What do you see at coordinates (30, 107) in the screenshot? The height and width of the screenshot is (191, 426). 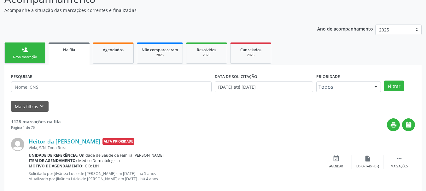 I see `button: Mais filtroskeyboard_arrow_down` at bounding box center [30, 107].